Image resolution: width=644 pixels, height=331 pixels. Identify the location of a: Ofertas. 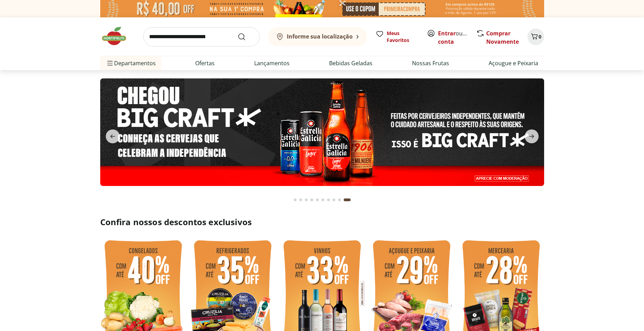
(205, 63).